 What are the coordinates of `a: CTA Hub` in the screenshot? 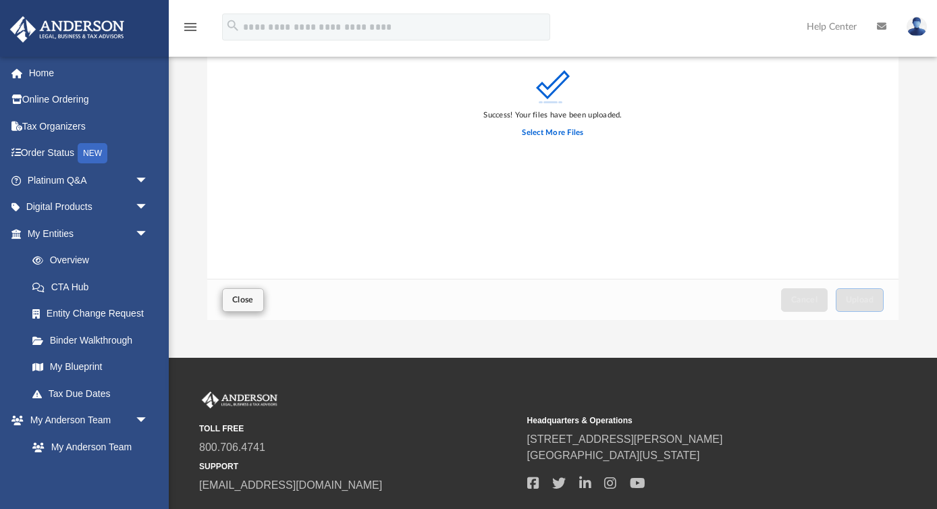 It's located at (94, 287).